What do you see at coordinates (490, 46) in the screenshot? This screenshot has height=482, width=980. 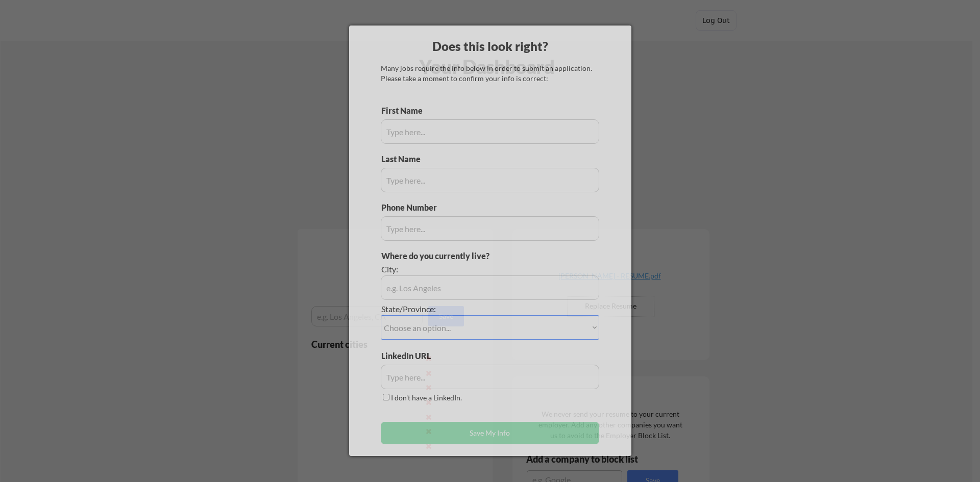 I see `div: Does this look right?` at bounding box center [490, 46].